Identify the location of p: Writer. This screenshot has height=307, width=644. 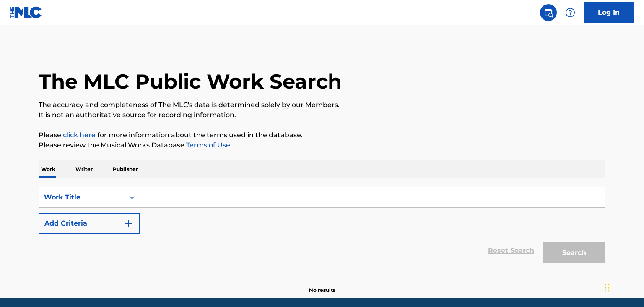
(84, 169).